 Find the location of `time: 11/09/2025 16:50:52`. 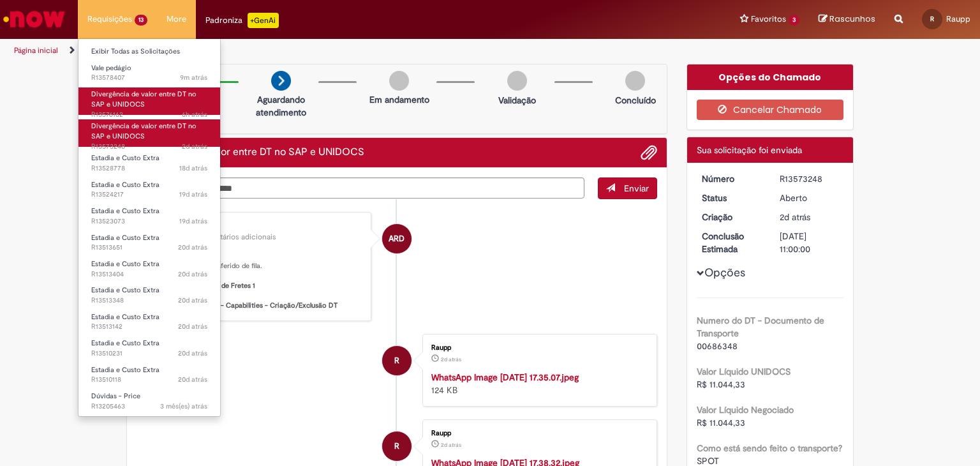

time: 11/09/2025 16:50:52 is located at coordinates (193, 194).